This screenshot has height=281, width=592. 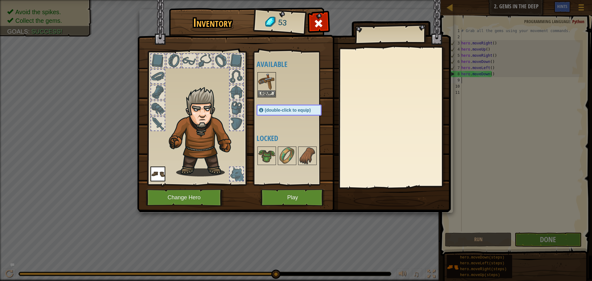 I want to click on button: Change Hero, so click(x=185, y=197).